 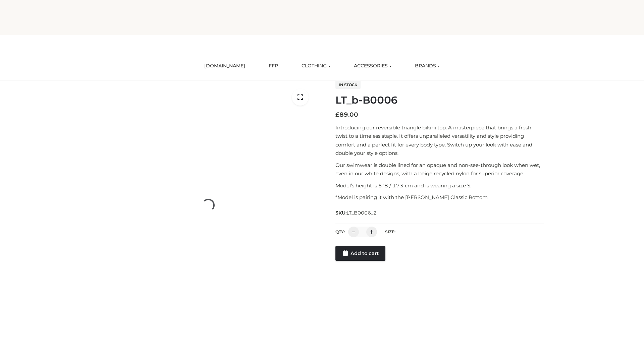 What do you see at coordinates (360, 253) in the screenshot?
I see `a: Add to cart` at bounding box center [360, 253].